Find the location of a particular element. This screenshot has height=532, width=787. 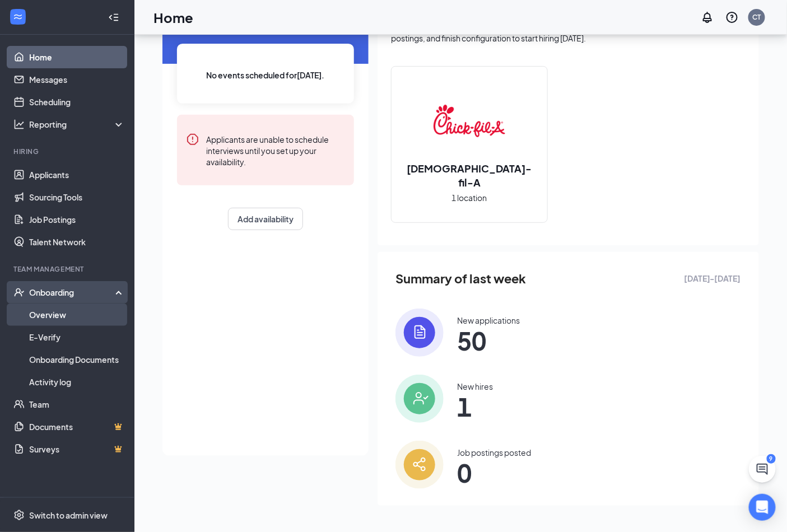

div: CT is located at coordinates (756, 17).